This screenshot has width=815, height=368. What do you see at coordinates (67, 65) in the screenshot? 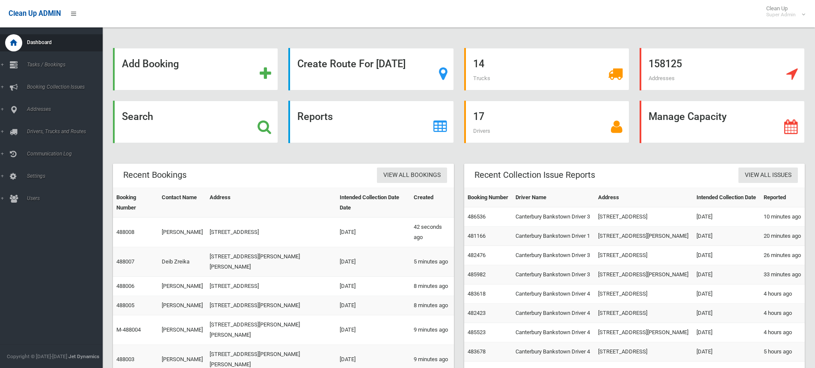
I see `span: Tasks / Bookings` at bounding box center [67, 65].